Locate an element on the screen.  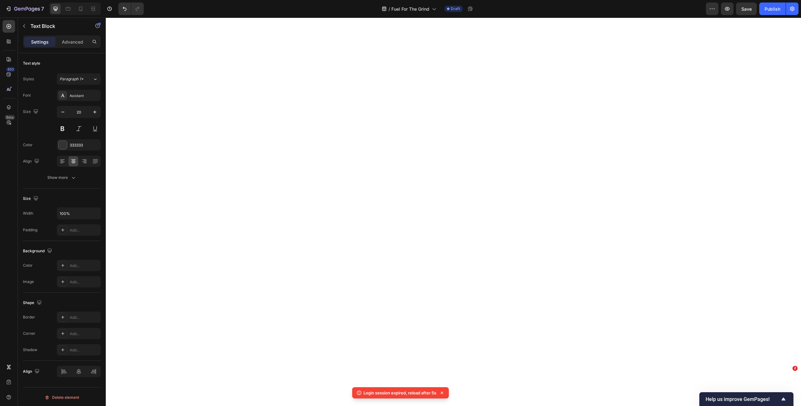
button: Publish is located at coordinates (773, 9).